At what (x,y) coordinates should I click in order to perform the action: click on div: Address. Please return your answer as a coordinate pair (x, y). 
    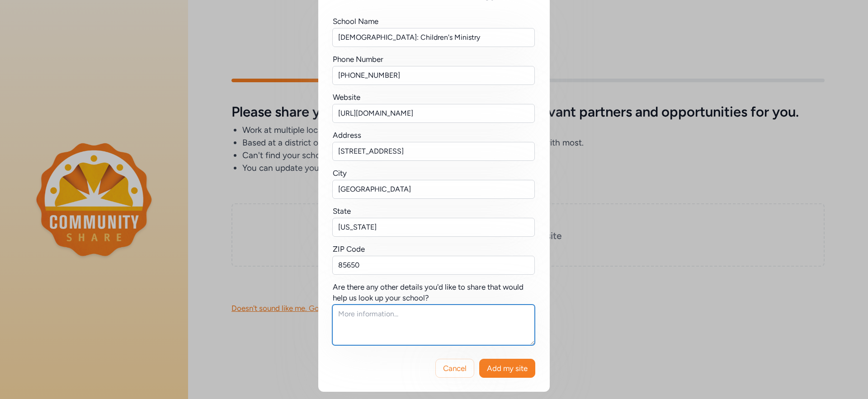
    Looking at the image, I should click on (347, 135).